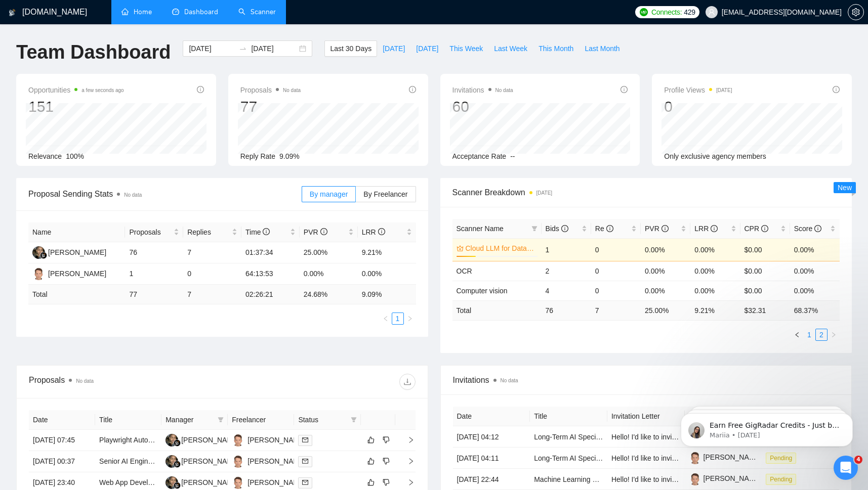  Describe the element at coordinates (858, 460) in the screenshot. I see `span: 4` at that location.